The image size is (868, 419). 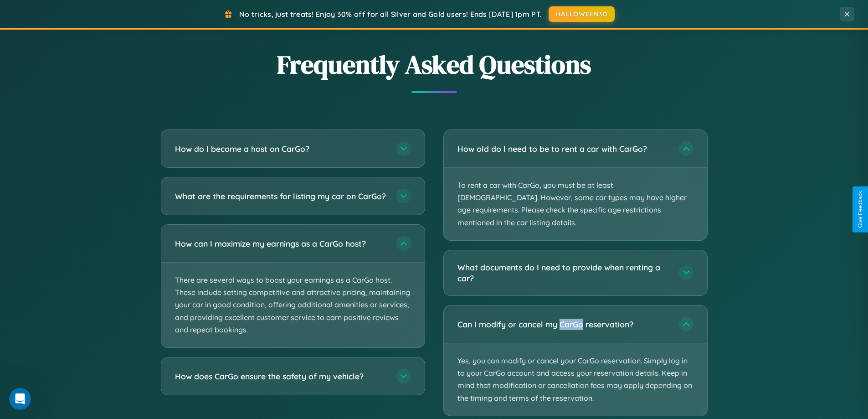 I want to click on h3: What are the requirements for listing my car on CarGo?, so click(x=281, y=196).